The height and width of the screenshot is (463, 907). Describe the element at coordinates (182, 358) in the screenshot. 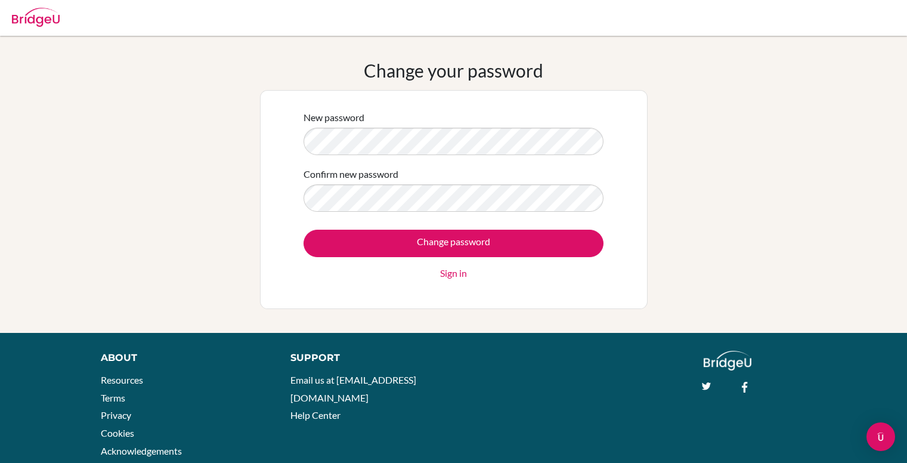

I see `div: About` at that location.